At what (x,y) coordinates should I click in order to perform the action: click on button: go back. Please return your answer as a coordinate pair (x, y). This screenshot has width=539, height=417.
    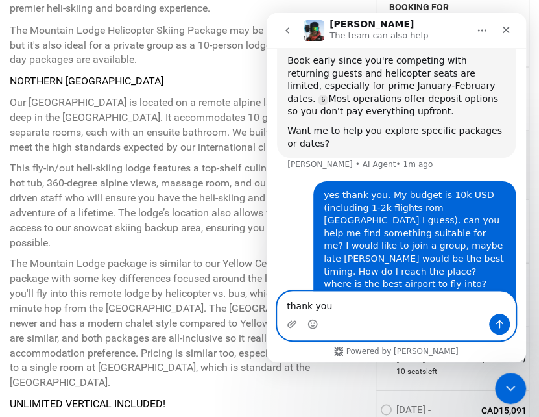
    Looking at the image, I should click on (21, 18).